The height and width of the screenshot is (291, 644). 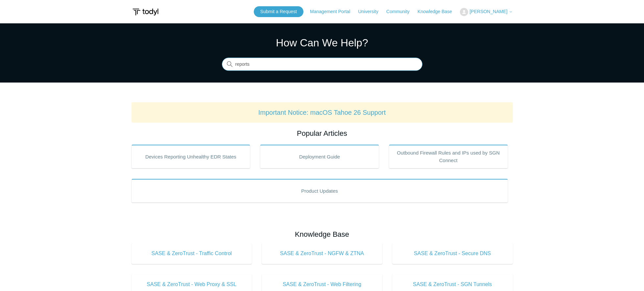 I want to click on a: Community, so click(x=401, y=11).